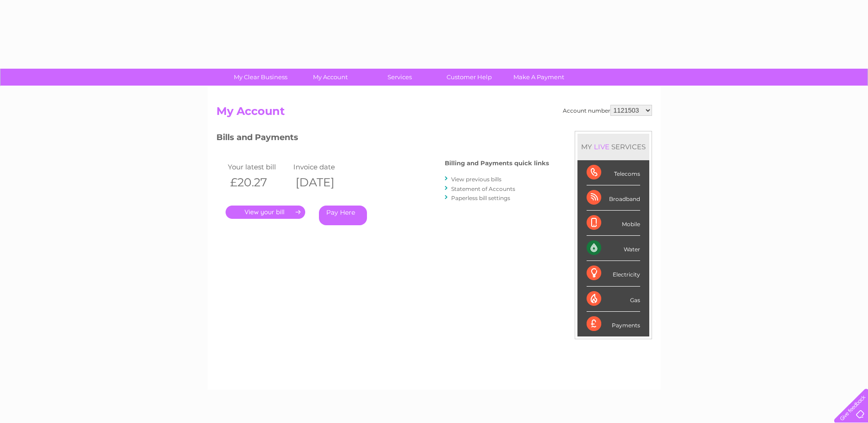 The height and width of the screenshot is (423, 868). Describe the element at coordinates (613, 197) in the screenshot. I see `div: Broadband` at that location.